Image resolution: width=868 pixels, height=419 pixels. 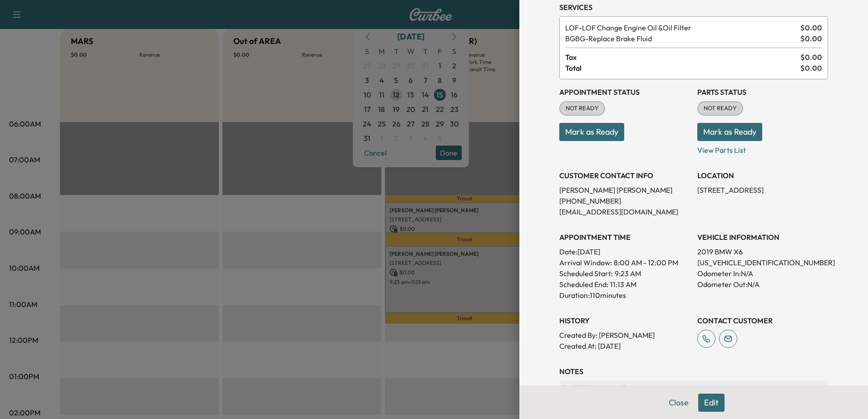 I want to click on span: 8:00 AM - 12:00 PM, so click(x=646, y=263).